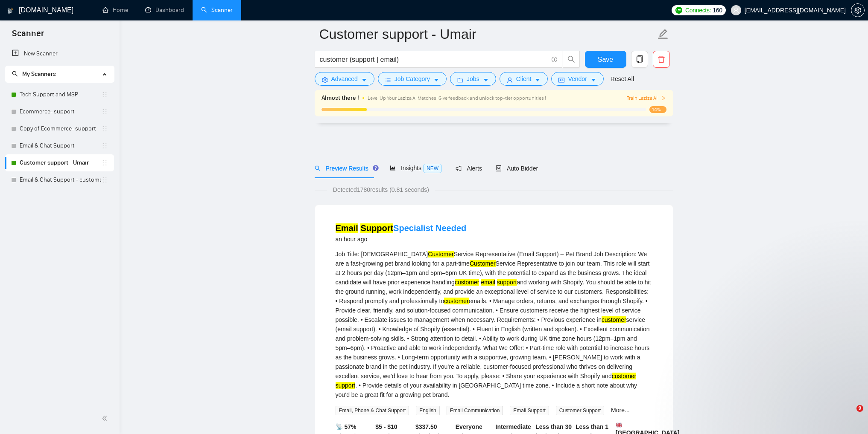 The image size is (868, 434). I want to click on span: Email Communication, so click(475, 411).